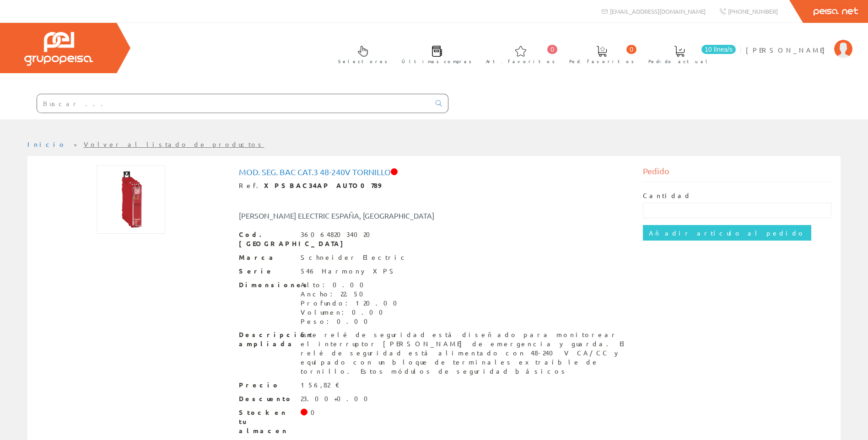 Image resolution: width=868 pixels, height=440 pixels. What do you see at coordinates (352, 303) in the screenshot?
I see `div: Profundo: 120.00` at bounding box center [352, 303].